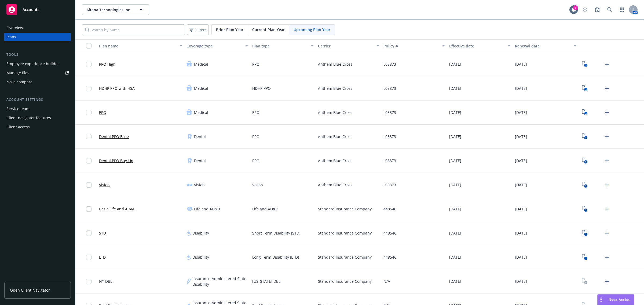 Image resolution: width=644 pixels, height=305 pixels. I want to click on div: 1, so click(575, 8).